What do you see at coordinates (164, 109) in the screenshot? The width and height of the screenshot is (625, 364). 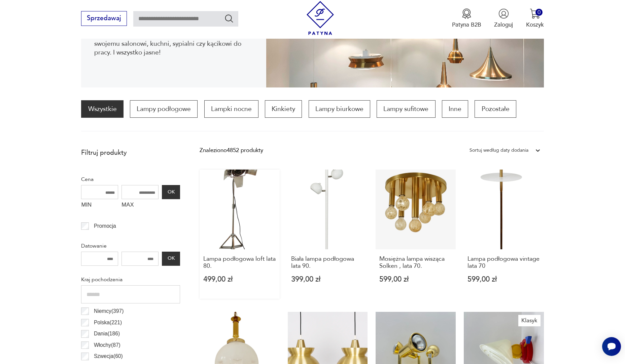 I see `a: Lampy podłogowe` at bounding box center [164, 109].